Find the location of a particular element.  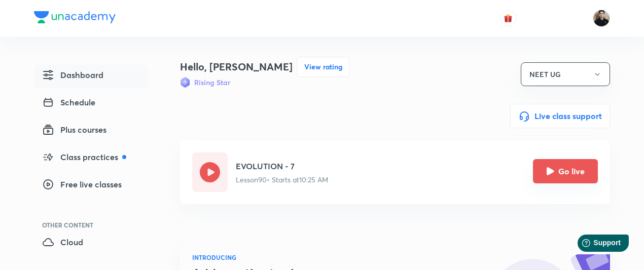

img: Company Logo is located at coordinates (74, 17).